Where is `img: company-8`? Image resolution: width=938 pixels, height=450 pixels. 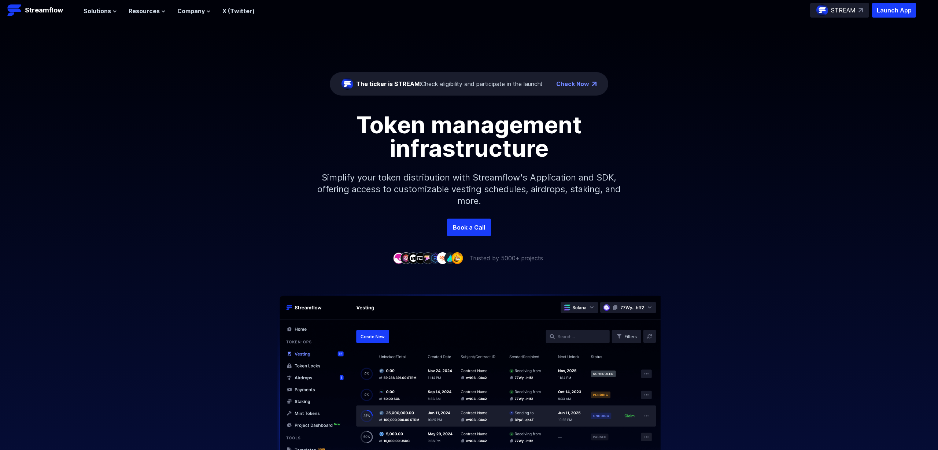
img: company-8 is located at coordinates (450, 258).